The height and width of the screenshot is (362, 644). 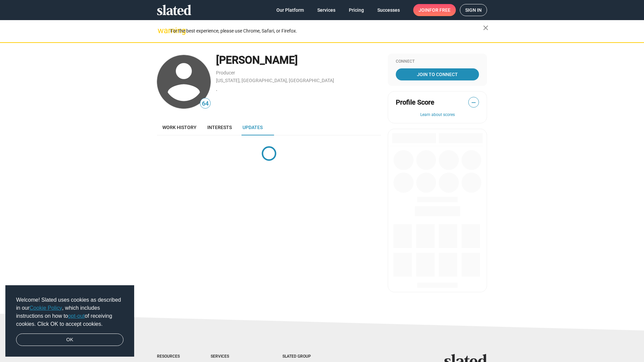 I want to click on span: Updates, so click(x=253, y=128).